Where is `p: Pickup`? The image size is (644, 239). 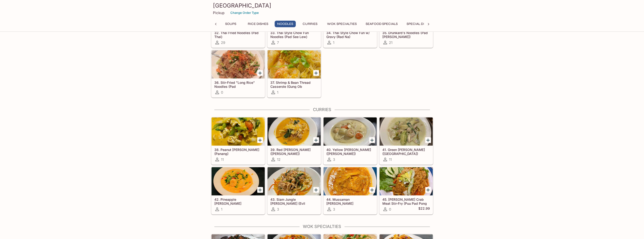
p: Pickup is located at coordinates (219, 12).